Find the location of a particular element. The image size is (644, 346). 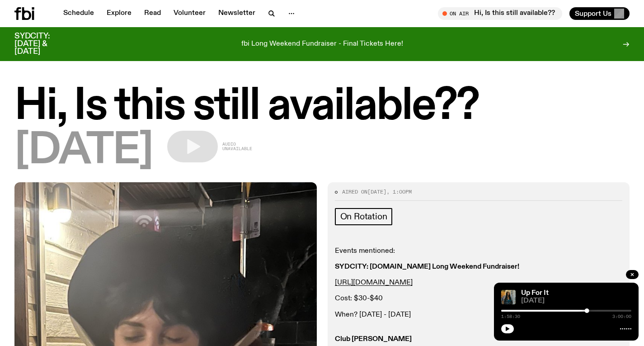

span: , 1:00pm is located at coordinates (399, 191).